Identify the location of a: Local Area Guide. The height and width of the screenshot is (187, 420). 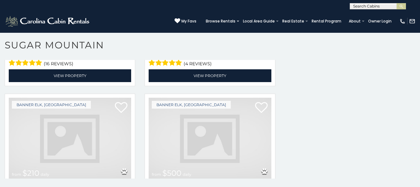
(259, 21).